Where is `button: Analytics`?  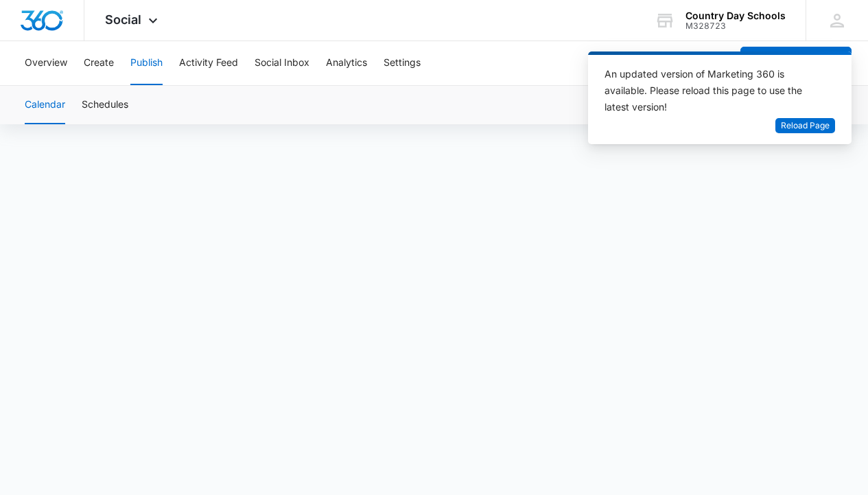
button: Analytics is located at coordinates (346, 63).